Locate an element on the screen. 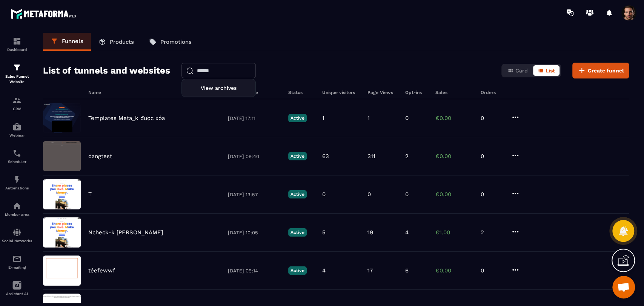 This screenshot has width=644, height=306. p: 6 is located at coordinates (407, 271).